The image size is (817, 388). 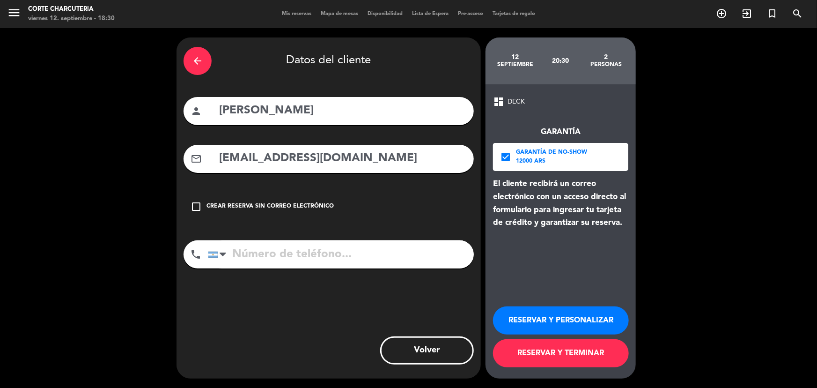 I want to click on span: Pre-acceso, so click(x=470, y=14).